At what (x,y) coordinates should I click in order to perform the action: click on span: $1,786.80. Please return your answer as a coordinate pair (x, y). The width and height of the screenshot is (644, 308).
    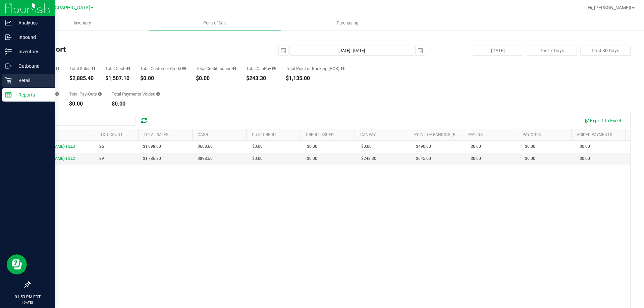
    Looking at the image, I should click on (152, 158).